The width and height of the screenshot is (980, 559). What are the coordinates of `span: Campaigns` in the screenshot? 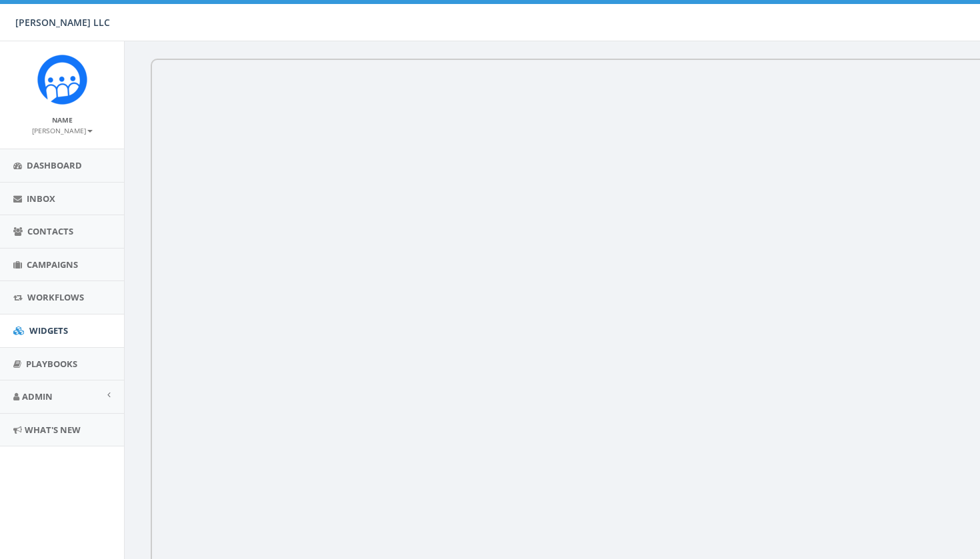 It's located at (53, 264).